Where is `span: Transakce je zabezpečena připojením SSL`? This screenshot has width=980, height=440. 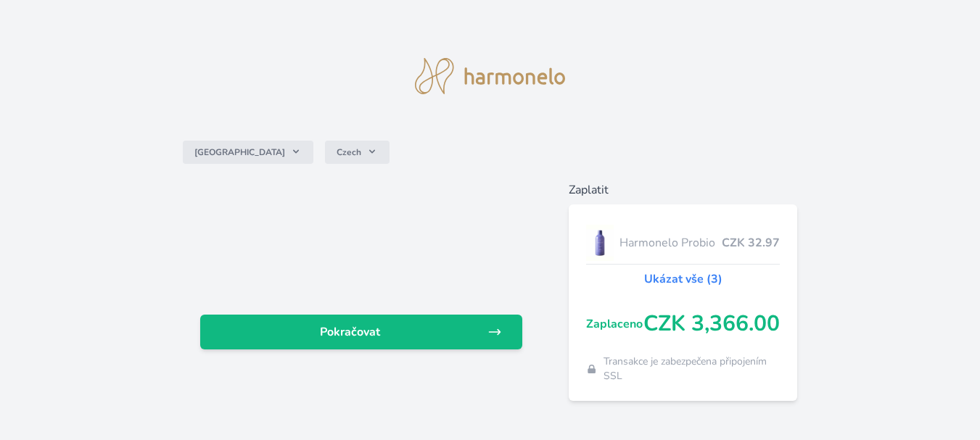 span: Transakce je zabezpečena připojením SSL is located at coordinates (692, 369).